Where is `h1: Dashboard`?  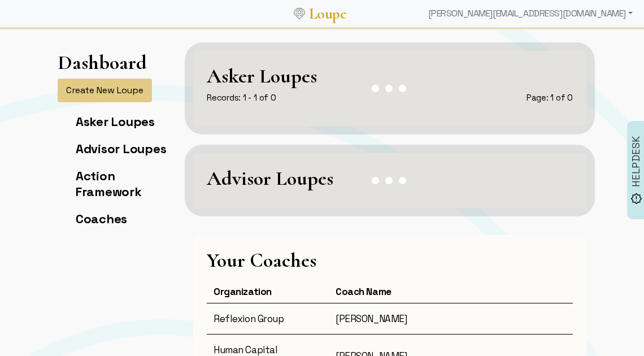 h1: Dashboard is located at coordinates (102, 62).